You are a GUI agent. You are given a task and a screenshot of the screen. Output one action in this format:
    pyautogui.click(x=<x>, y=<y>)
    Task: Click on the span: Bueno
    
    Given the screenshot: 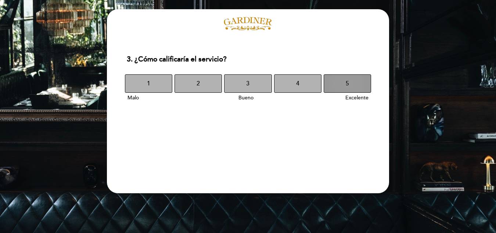 What is the action you would take?
    pyautogui.click(x=246, y=97)
    